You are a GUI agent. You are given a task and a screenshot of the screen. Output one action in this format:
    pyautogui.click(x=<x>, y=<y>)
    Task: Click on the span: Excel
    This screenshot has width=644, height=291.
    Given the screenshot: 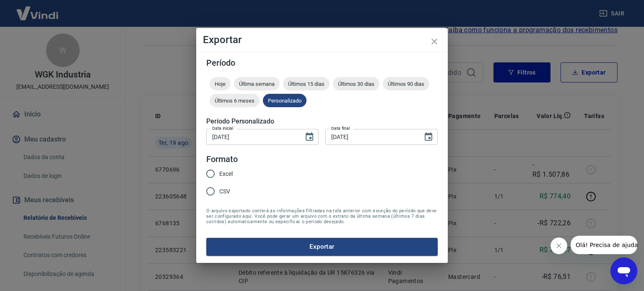 What is the action you would take?
    pyautogui.click(x=226, y=174)
    